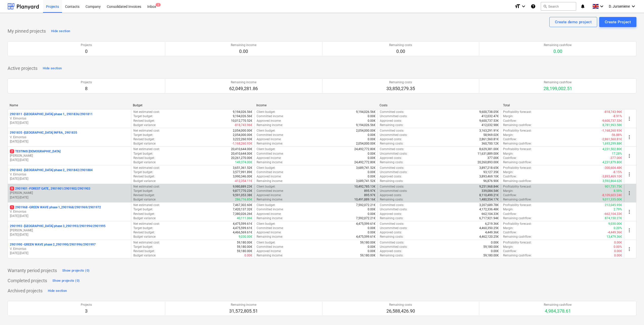 The height and width of the screenshot is (325, 644). I want to click on p: 3,163,291.91€, so click(488, 131).